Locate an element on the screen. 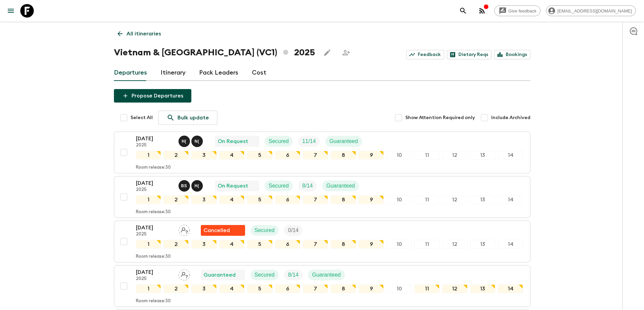  span: Bo Sowath, Hai (Le Mai) Nhat is located at coordinates (192, 185).